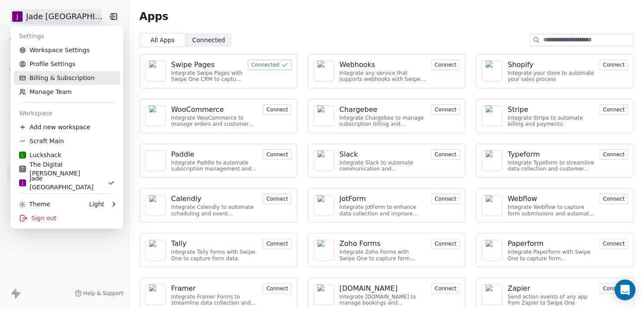  I want to click on div: Luckshack, so click(40, 155).